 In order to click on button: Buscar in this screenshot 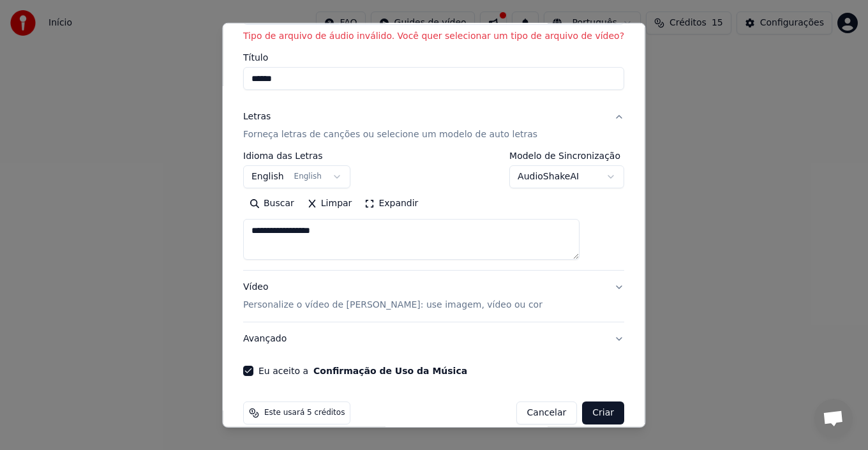, I will do `click(272, 204)`.